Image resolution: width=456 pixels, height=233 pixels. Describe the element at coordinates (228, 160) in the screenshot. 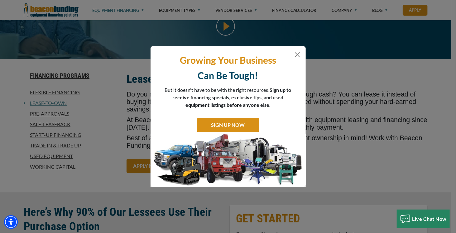

I see `img: subscribe-modal.jpg` at that location.